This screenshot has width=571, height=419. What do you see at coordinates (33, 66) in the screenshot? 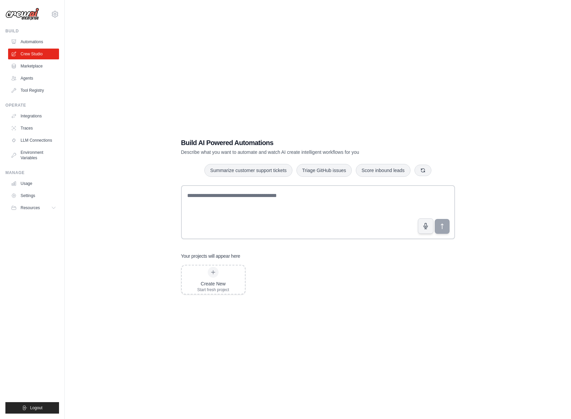
I see `a: Marketplace` at bounding box center [33, 66].